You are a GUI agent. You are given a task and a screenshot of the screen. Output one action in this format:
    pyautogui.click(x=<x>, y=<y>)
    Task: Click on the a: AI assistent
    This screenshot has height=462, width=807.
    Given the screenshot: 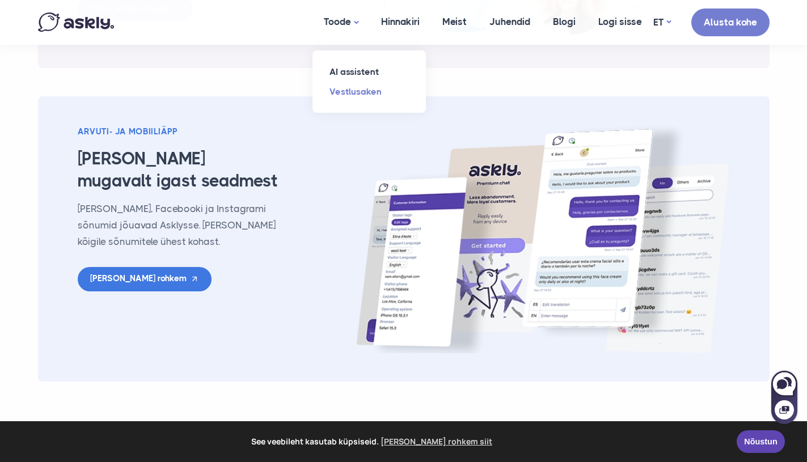 What is the action you would take?
    pyautogui.click(x=369, y=71)
    